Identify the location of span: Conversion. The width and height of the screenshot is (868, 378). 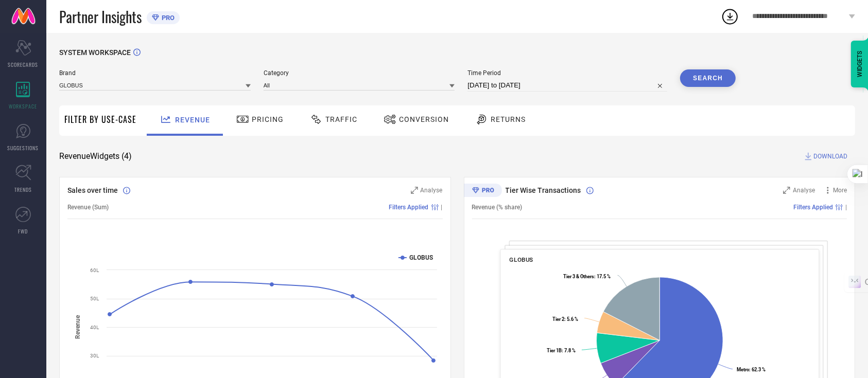
(423, 119).